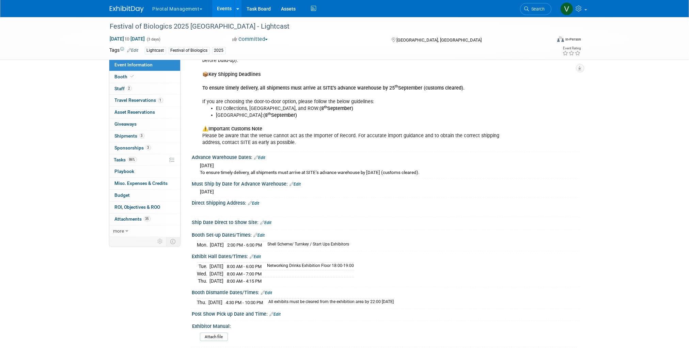 The width and height of the screenshot is (689, 348). I want to click on span: Tasks, so click(125, 160).